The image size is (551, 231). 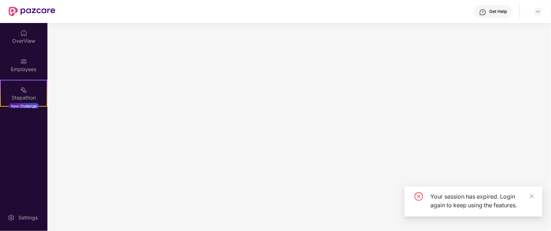 I want to click on img: svg+xml;base64,PHN2ZyBpZD0iU2V0dGluZy0yMHgyMCIgeG1sbnM9Imh0dHA6Ly93d3cudzMub3JnLzIwMDAvc3ZnIiB3aW..., so click(x=11, y=218).